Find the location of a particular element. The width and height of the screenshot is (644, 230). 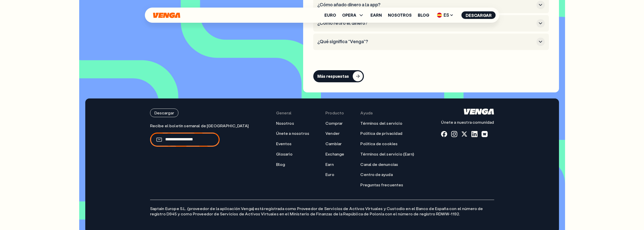

a: warpcast is located at coordinates (484, 134).